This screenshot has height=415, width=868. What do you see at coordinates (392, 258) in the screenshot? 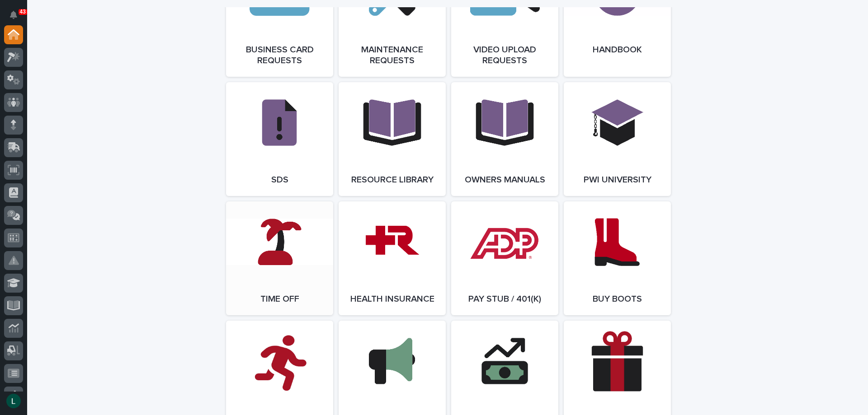
I see `a: Health Insurance` at bounding box center [392, 258].